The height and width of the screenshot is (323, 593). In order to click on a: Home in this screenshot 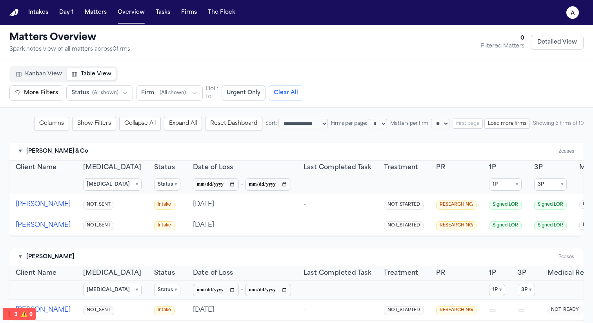, I will do `click(14, 13)`.